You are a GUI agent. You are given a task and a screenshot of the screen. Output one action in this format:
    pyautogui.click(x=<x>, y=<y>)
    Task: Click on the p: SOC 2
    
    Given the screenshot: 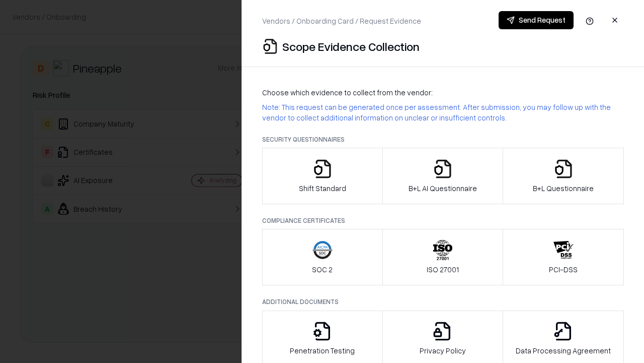 What is the action you would take?
    pyautogui.click(x=322, y=269)
    